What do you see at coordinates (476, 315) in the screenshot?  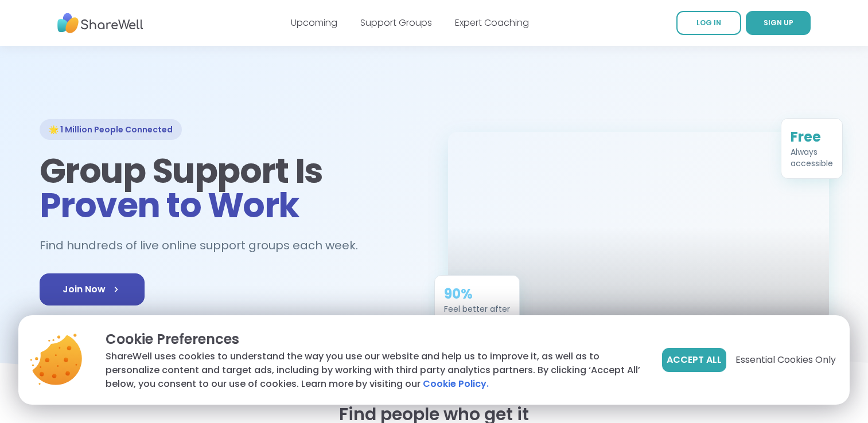 I see `div: Feel better after just one session` at bounding box center [476, 315].